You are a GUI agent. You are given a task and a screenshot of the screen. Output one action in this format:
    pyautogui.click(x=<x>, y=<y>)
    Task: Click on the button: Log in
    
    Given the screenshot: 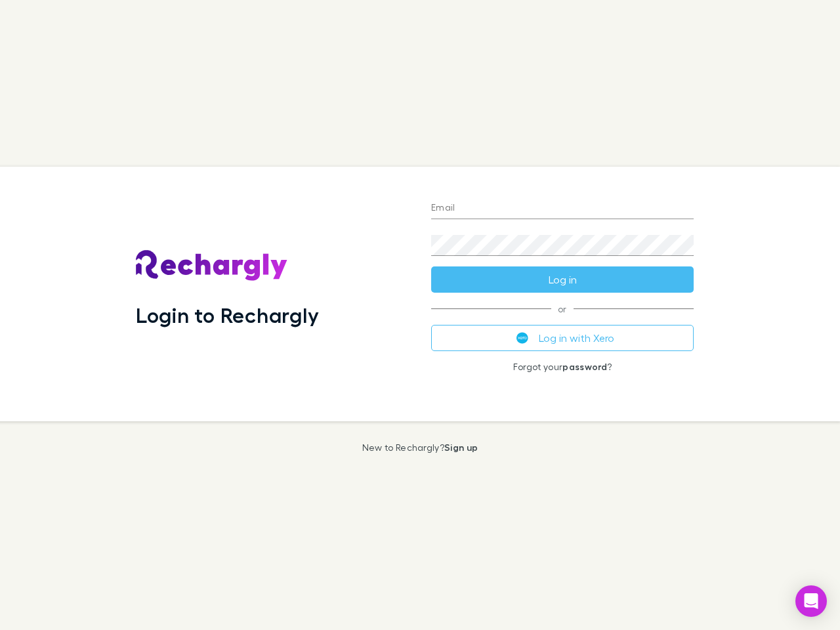 What is the action you would take?
    pyautogui.click(x=562, y=280)
    